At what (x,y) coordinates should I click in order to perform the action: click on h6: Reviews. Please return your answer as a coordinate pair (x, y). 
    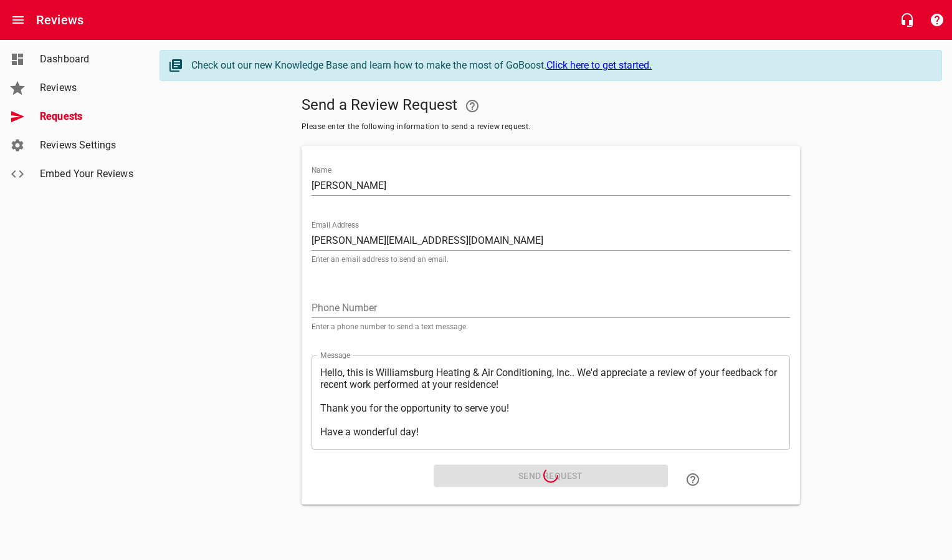
    Looking at the image, I should click on (60, 20).